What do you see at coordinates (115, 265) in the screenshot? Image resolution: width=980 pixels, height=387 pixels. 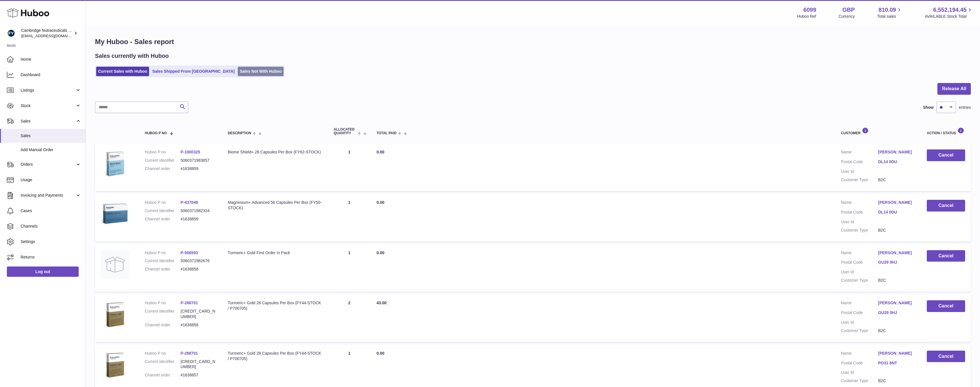 I see `img: no-photo.jpg` at bounding box center [115, 265].